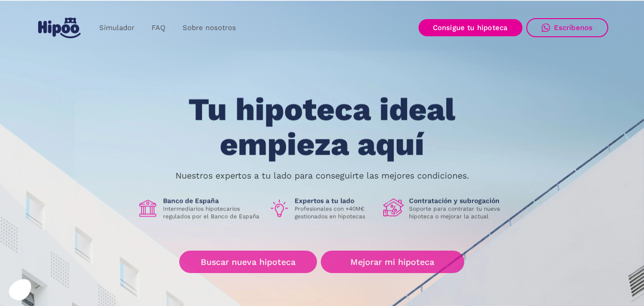 This screenshot has height=306, width=644. I want to click on p: Profesionales con +40M€ gestionados en hipotecas, so click(335, 213).